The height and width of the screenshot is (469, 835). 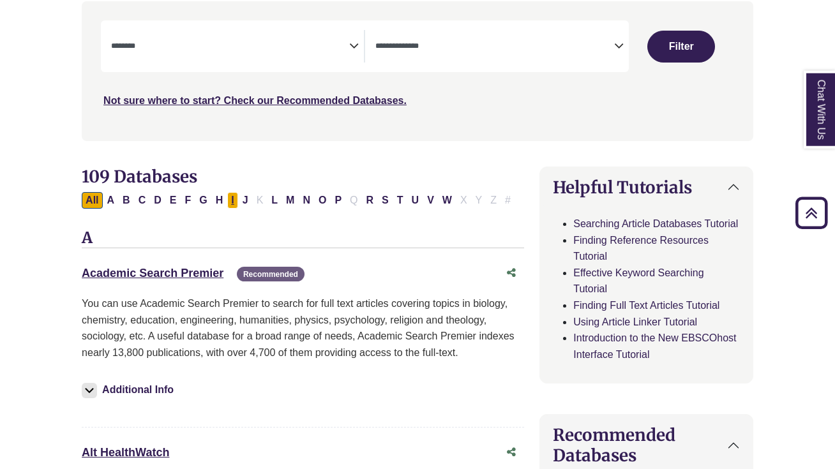 I want to click on button: Filter Results C, so click(x=142, y=201).